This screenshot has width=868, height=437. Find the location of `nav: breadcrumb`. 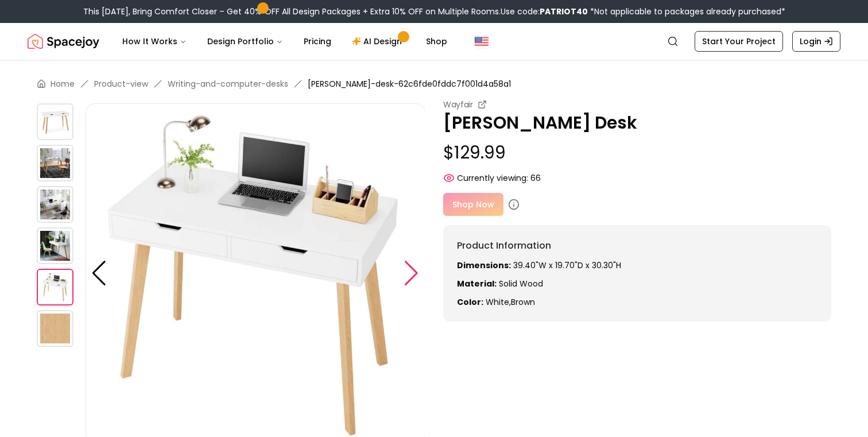

nav: breadcrumb is located at coordinates (434, 84).